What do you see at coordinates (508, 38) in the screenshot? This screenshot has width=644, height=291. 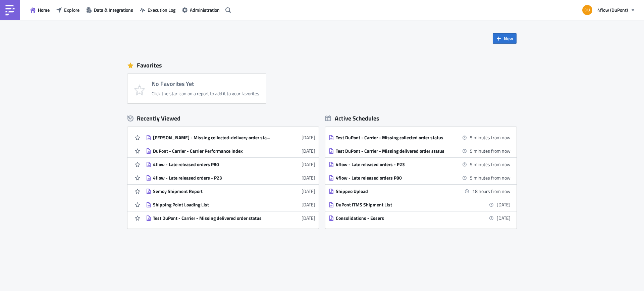 I see `span: New` at bounding box center [508, 38].